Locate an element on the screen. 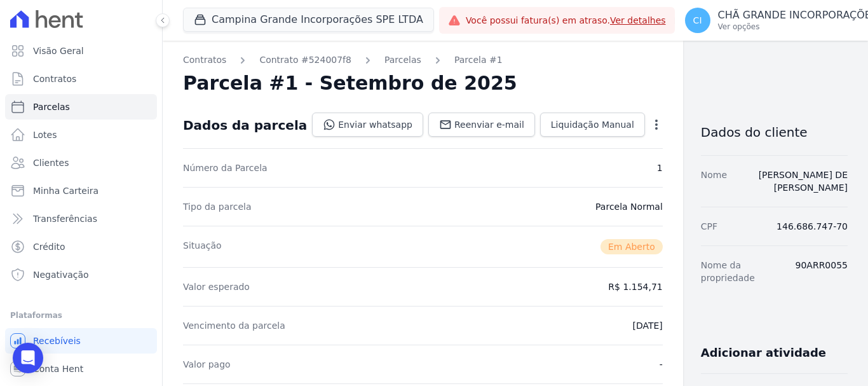 Image resolution: width=868 pixels, height=386 pixels. a: Liquidação Manual is located at coordinates (592, 125).